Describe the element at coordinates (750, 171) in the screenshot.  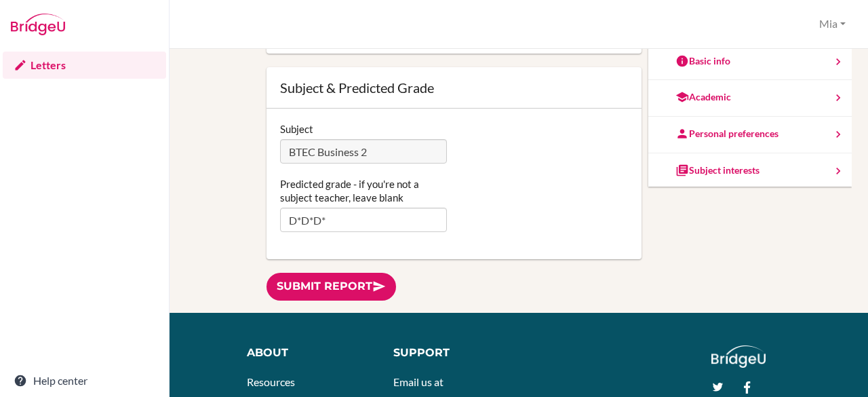
I see `a: Subject interests` at that location.